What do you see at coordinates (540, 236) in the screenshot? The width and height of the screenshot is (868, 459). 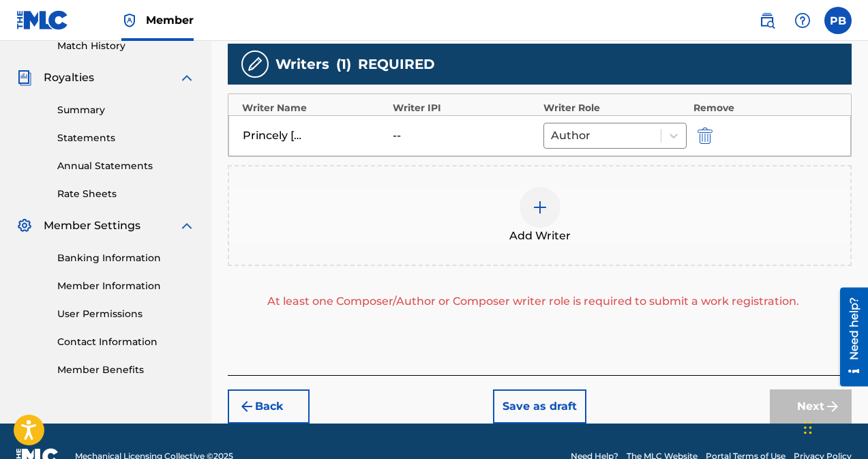 I see `span: Add Writer` at bounding box center [540, 236].